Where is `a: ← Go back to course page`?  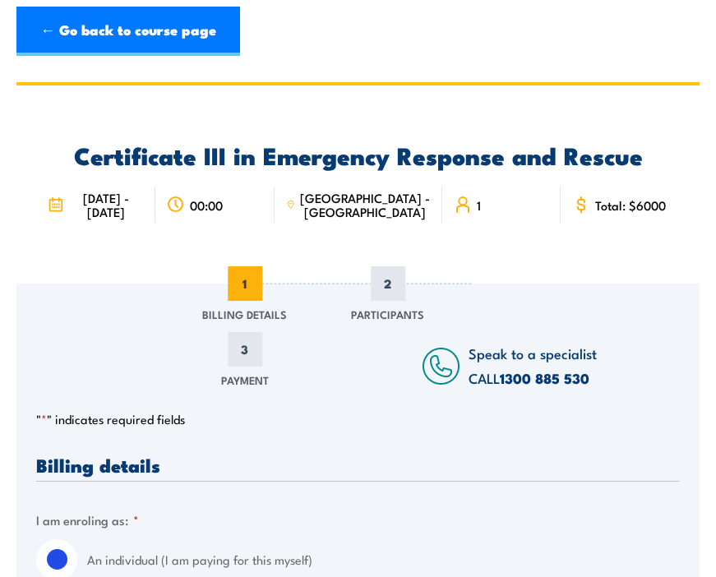 a: ← Go back to course page is located at coordinates (128, 31).